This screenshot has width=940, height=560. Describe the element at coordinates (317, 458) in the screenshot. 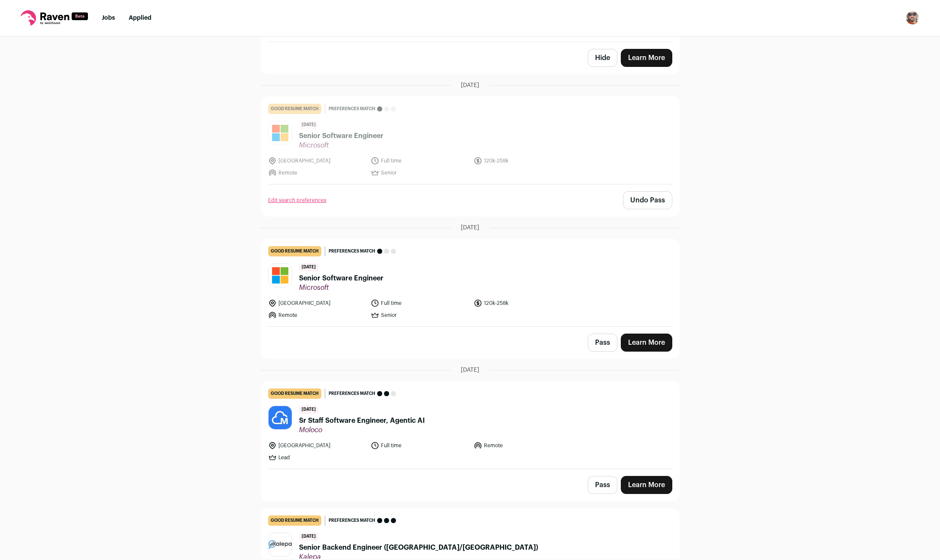

I see `li: Lead` at that location.